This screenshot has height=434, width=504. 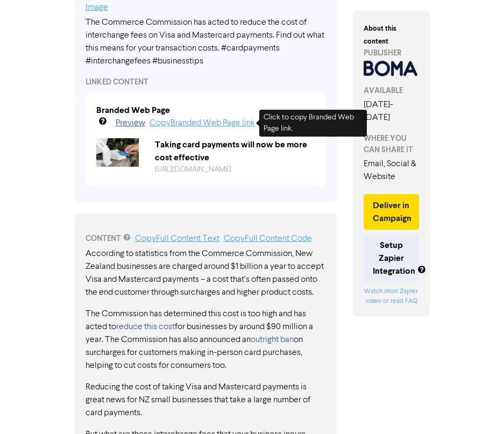 I want to click on div: Taking card payments will now be more cost effective, so click(x=235, y=151).